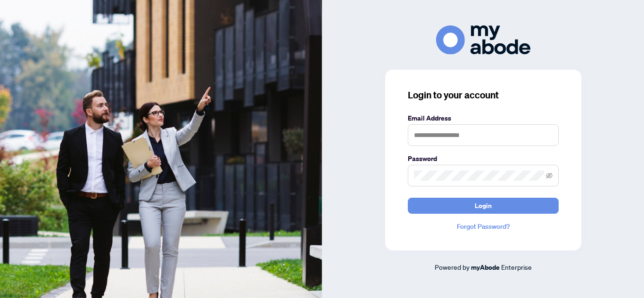 Image resolution: width=644 pixels, height=298 pixels. I want to click on h3: Login to your account, so click(483, 95).